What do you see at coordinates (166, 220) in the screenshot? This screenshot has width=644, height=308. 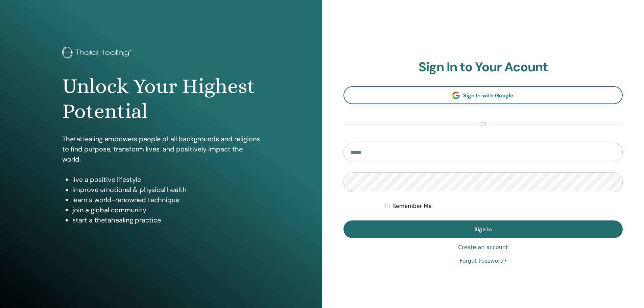 I see `li: start a thetahealing practice` at bounding box center [166, 220].